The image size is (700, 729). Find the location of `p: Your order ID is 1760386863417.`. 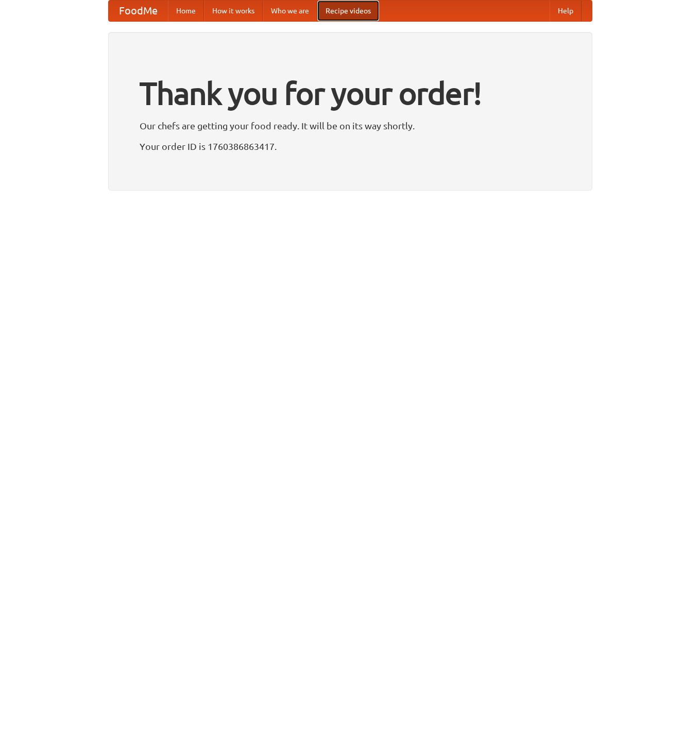

p: Your order ID is 1760386863417. is located at coordinates (350, 146).